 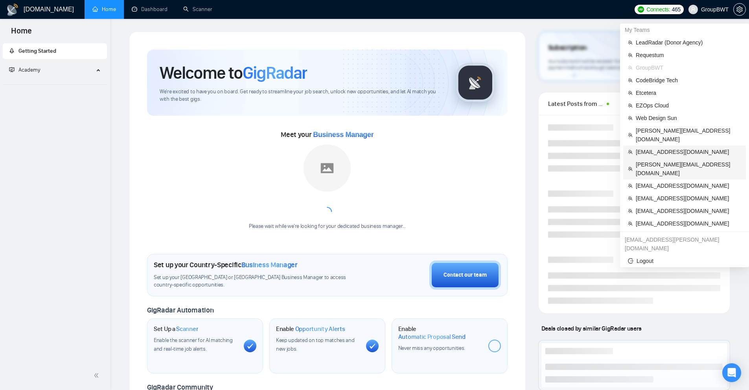 What do you see at coordinates (476, 83) in the screenshot?
I see `img: gigradar-logo.png` at bounding box center [476, 83].